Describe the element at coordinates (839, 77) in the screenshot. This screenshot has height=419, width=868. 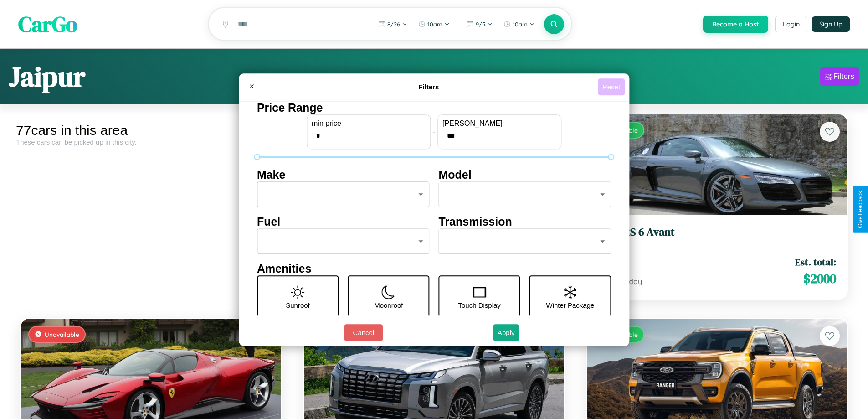
I see `button: Filters` at that location.